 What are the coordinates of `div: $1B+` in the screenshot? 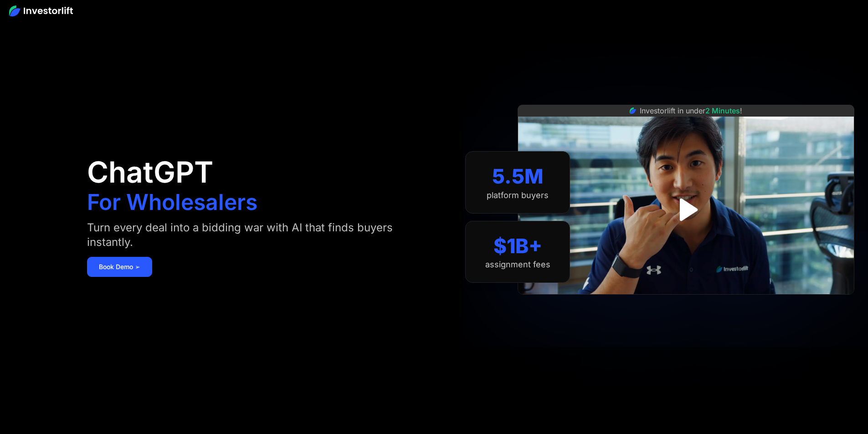 It's located at (518, 246).